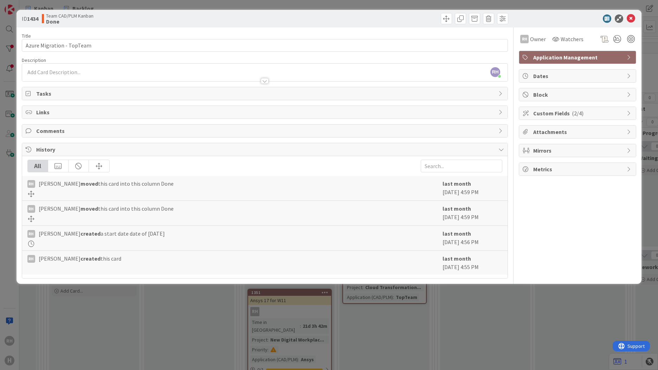  I want to click on span: Mirrors, so click(578, 150).